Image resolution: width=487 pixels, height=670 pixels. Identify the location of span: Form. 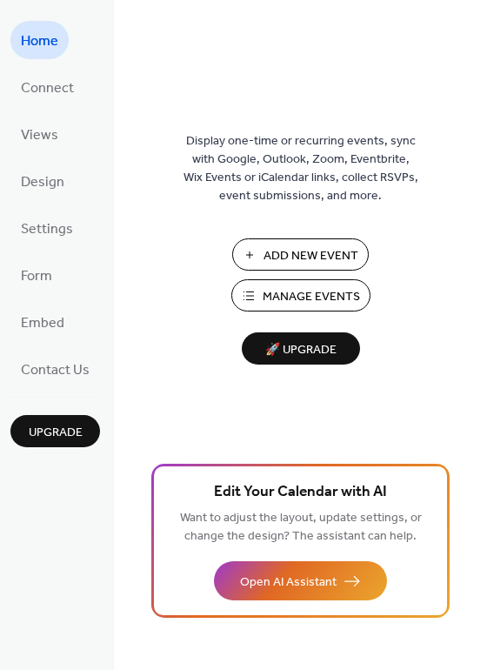
(37, 277).